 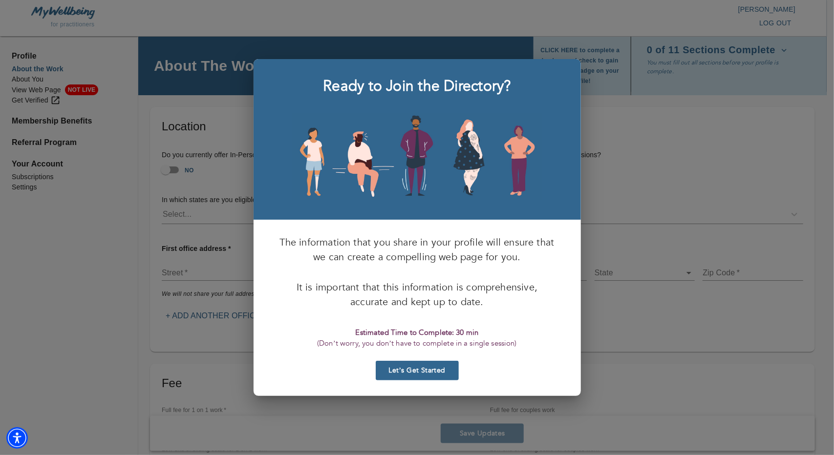 What do you see at coordinates (17, 438) in the screenshot?
I see `div: Accessibility Menu` at bounding box center [17, 438].